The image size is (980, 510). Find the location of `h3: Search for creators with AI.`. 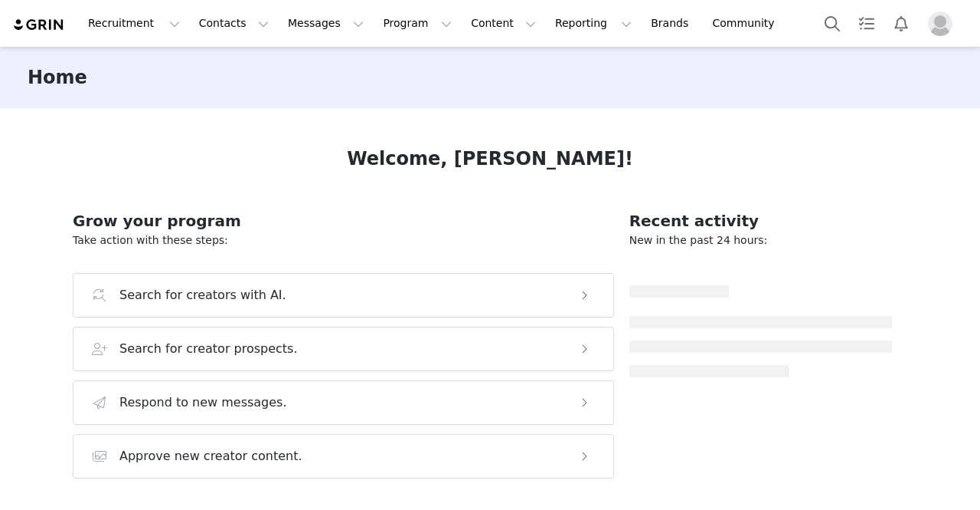

h3: Search for creators with AI. is located at coordinates (203, 295).